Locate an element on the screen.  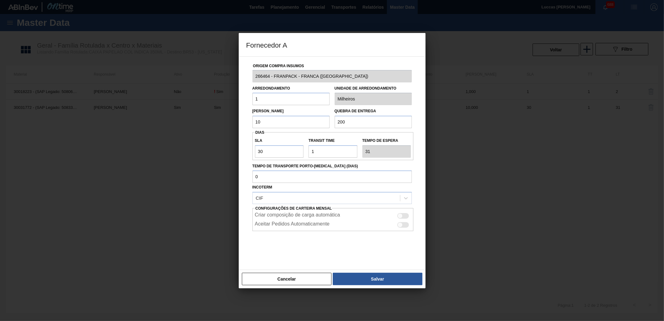
label: Origem Compra Insumos is located at coordinates (279, 66).